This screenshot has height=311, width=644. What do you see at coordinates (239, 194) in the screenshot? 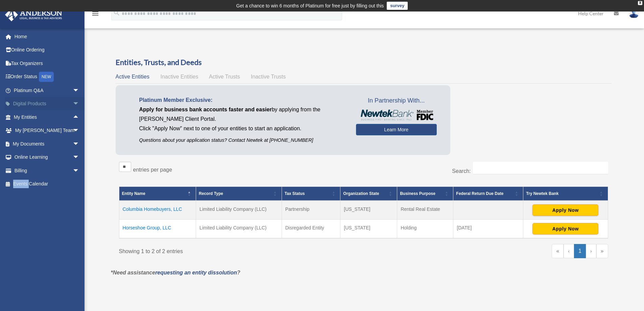
I see `th: Record Type: Activate to sort` at bounding box center [239, 194].